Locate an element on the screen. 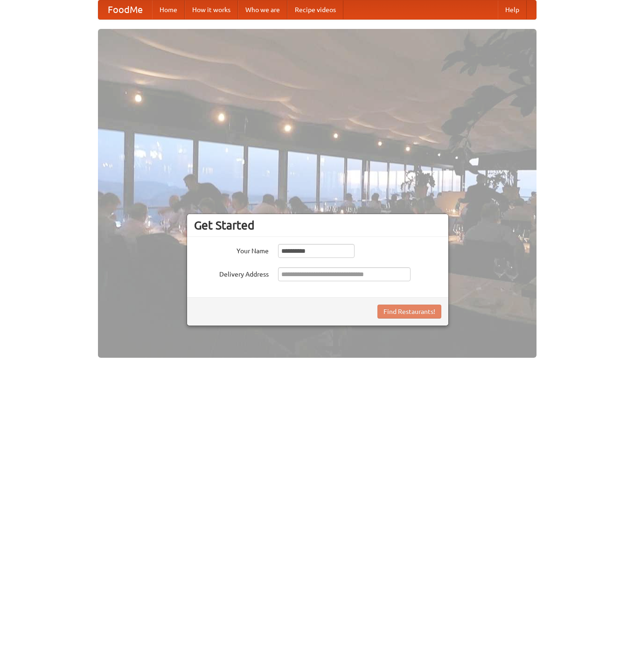 This screenshot has width=634, height=660. a: How it works is located at coordinates (211, 10).